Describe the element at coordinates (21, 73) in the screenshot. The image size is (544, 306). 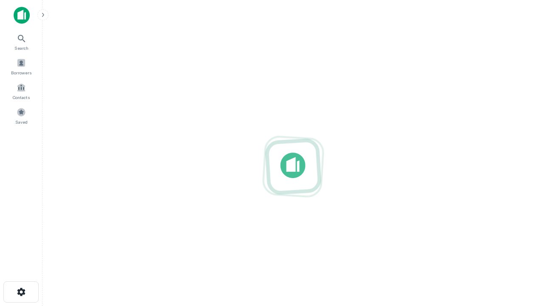
I see `span: Borrowers` at that location.